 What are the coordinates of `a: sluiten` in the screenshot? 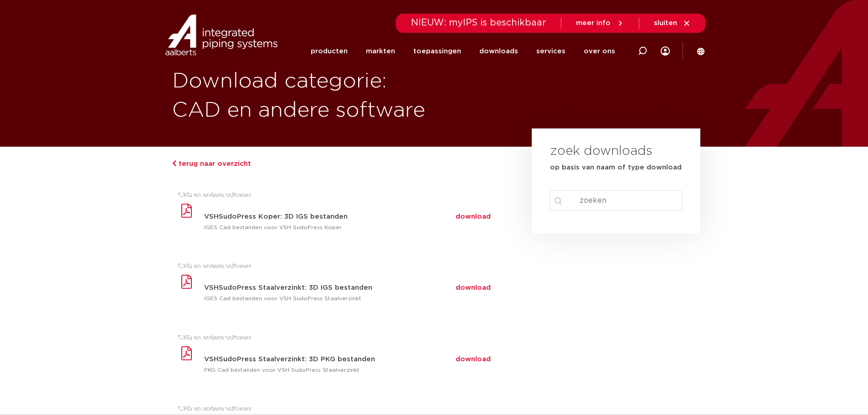 It's located at (672, 23).